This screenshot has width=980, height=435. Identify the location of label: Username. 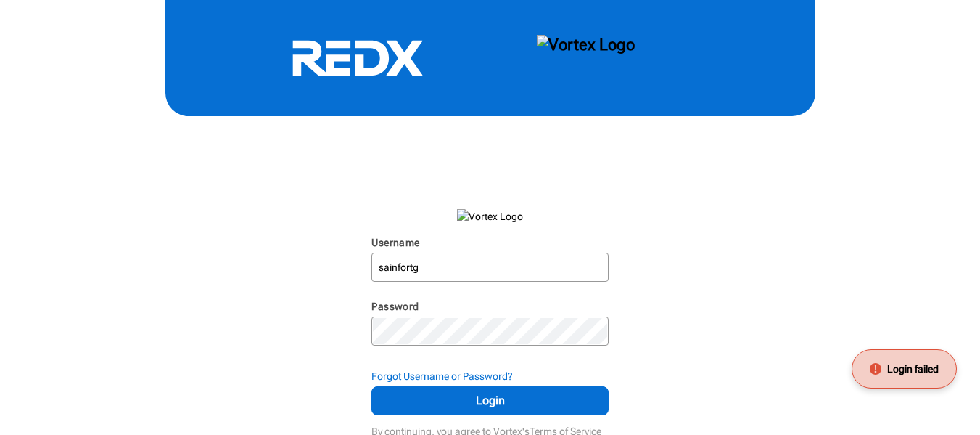
(395, 242).